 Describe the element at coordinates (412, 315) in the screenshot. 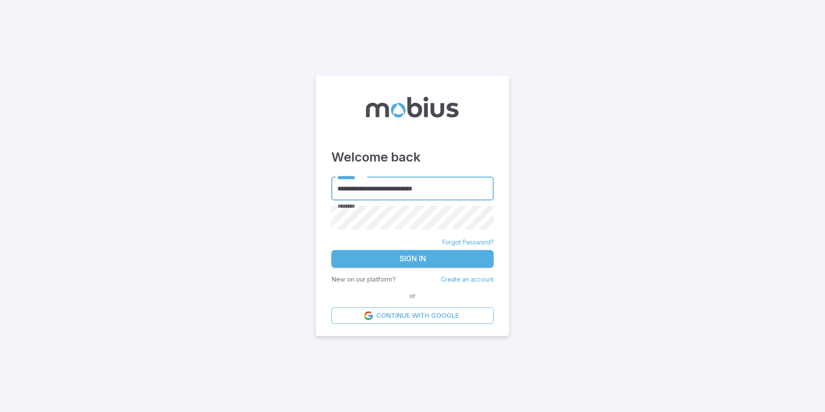

I see `a: Continue with Google` at that location.